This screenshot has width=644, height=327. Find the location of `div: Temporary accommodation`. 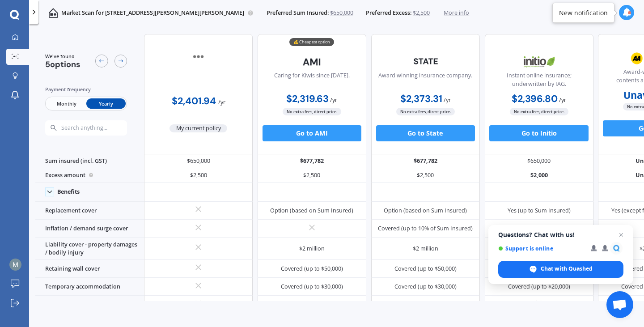

div: Temporary accommodation is located at coordinates (90, 287).